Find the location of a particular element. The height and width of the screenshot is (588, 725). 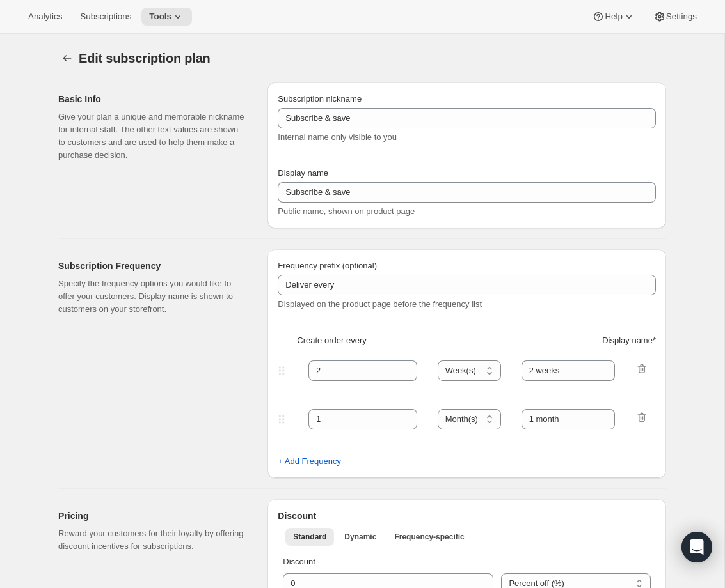

div: Open Intercom Messenger is located at coordinates (697, 548).